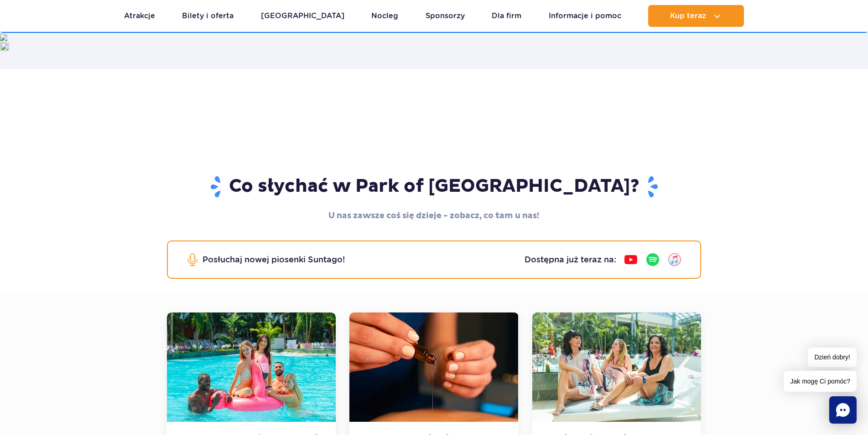  What do you see at coordinates (696, 16) in the screenshot?
I see `button: Kup teraz` at bounding box center [696, 16].